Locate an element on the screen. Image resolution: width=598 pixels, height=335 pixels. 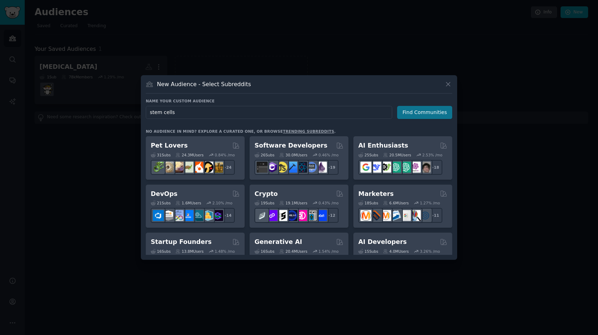
img: OpenAIDev is located at coordinates (415, 167).